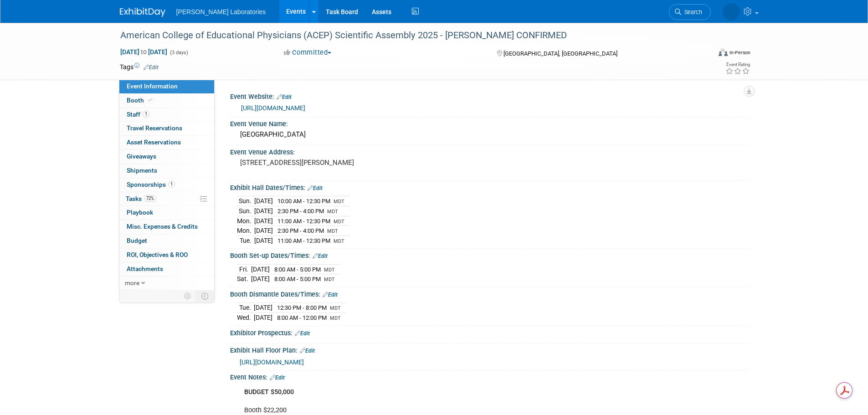 This screenshot has width=868, height=415. Describe the element at coordinates (304, 201) in the screenshot. I see `span: 10:00 AM - 12:30 PM` at that location.